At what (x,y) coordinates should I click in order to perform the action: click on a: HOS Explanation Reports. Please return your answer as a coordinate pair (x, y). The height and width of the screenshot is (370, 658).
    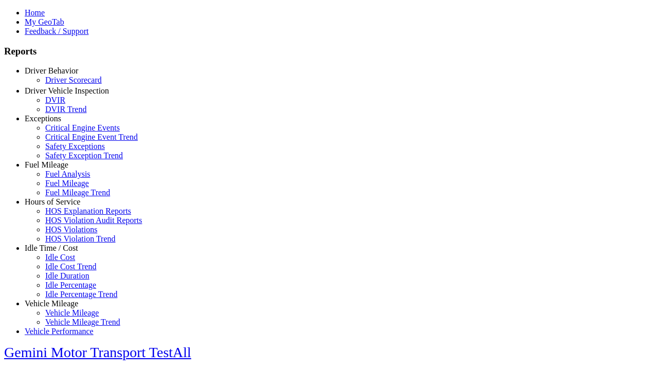
    Looking at the image, I should click on (88, 211).